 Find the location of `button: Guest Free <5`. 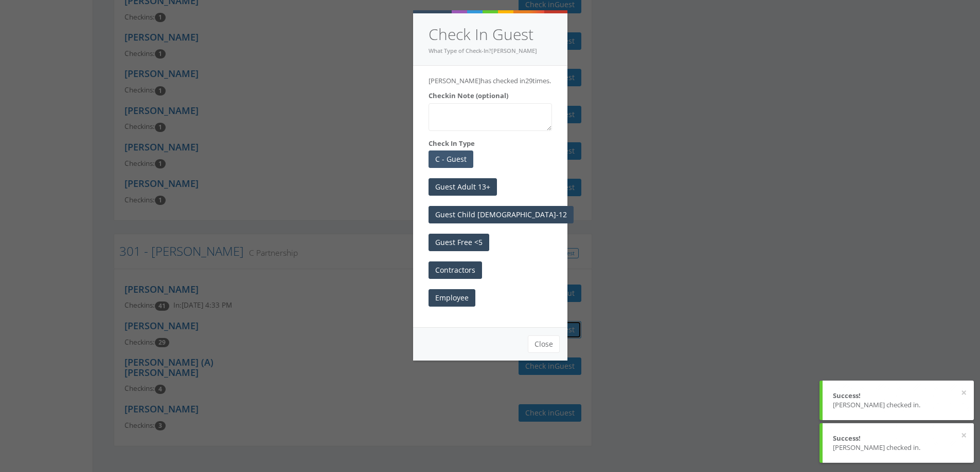

button: Guest Free <5 is located at coordinates (459, 243).